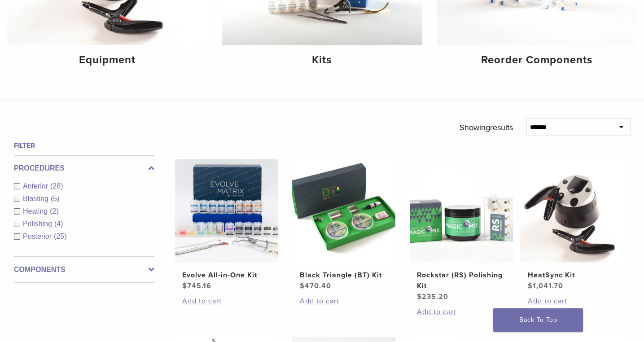  Describe the element at coordinates (60, 236) in the screenshot. I see `span: (25)` at that location.